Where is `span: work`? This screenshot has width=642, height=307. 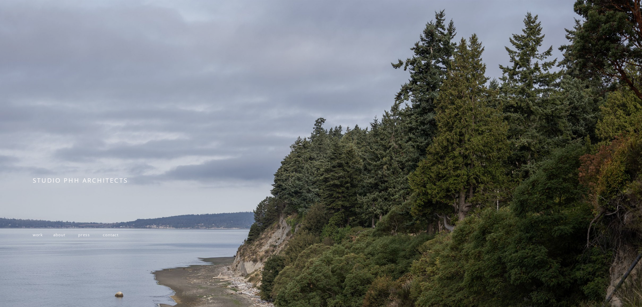 span: work is located at coordinates (38, 234).